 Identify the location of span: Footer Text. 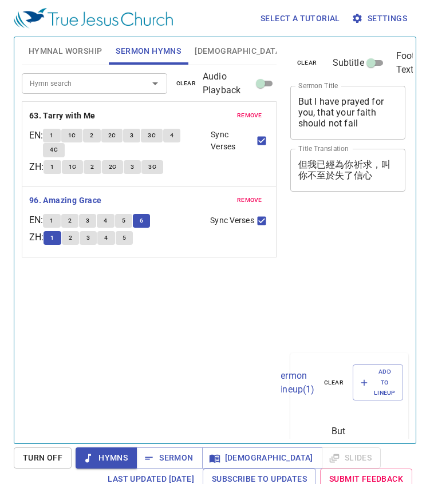
(409, 63).